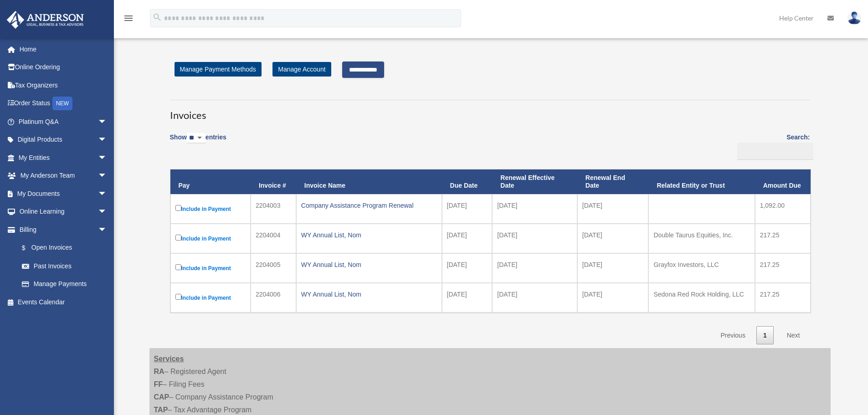 This screenshot has height=415, width=868. I want to click on img: User Pic, so click(855, 18).